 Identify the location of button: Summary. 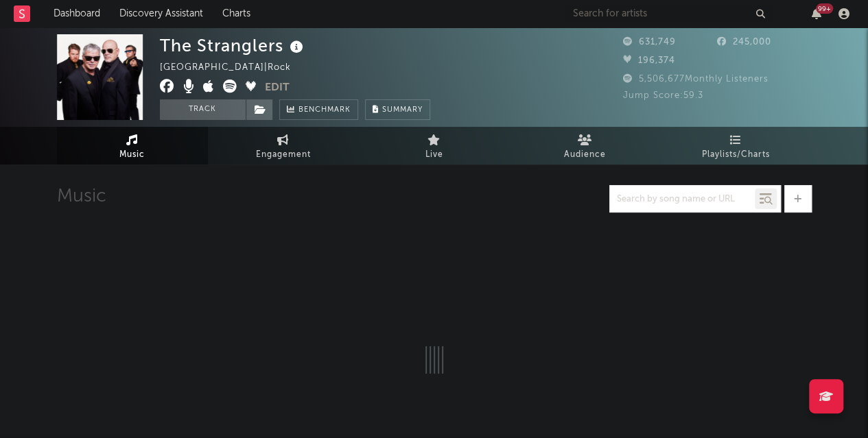
(398, 110).